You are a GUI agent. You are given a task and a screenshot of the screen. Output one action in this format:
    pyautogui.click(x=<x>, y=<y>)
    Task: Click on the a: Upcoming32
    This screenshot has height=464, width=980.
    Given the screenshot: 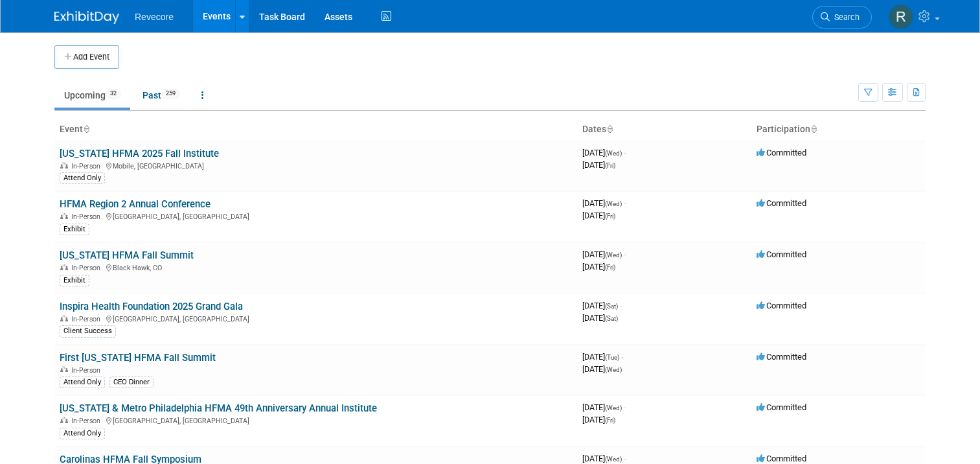 What is the action you would take?
    pyautogui.click(x=92, y=95)
    